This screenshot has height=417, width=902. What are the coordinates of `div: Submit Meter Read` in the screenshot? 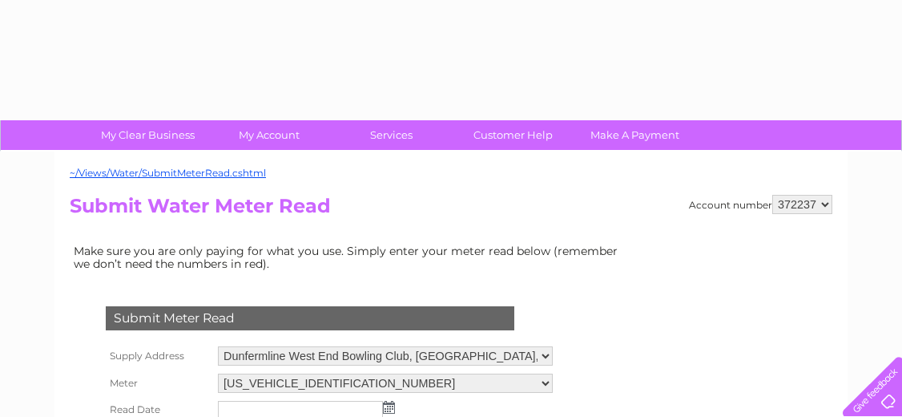 It's located at (310, 318).